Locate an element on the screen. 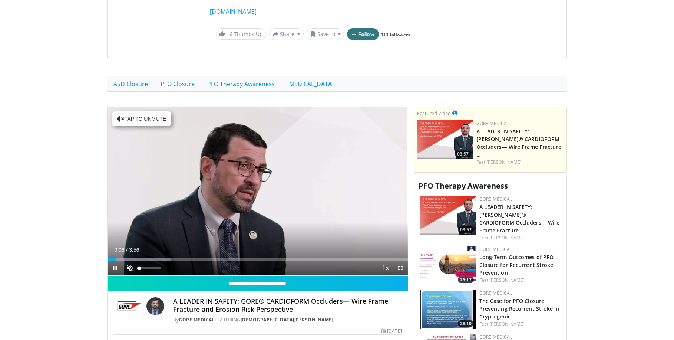 The width and height of the screenshot is (674, 340). span: 3:56 is located at coordinates (134, 250).